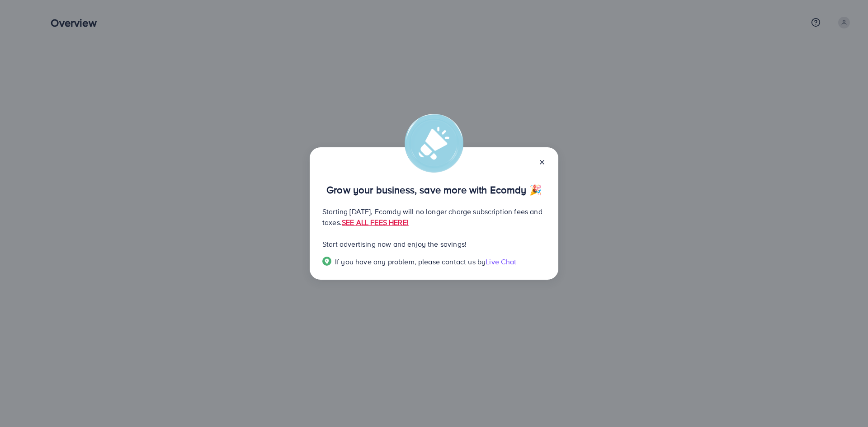 The image size is (868, 427). Describe the element at coordinates (327, 261) in the screenshot. I see `img: Popup guide` at that location.